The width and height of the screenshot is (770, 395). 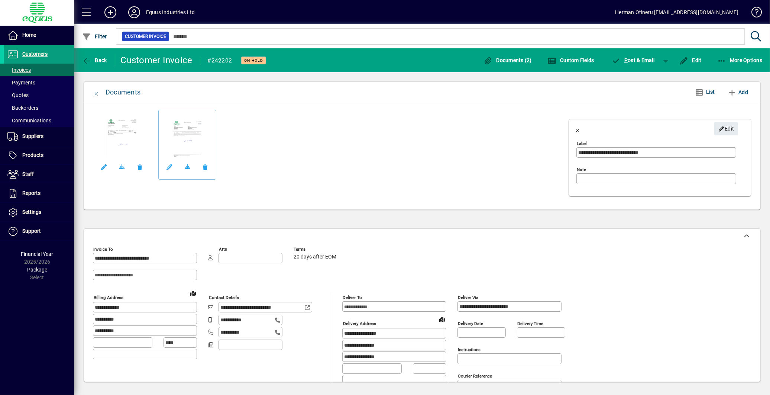 I want to click on span: 20 days after EOM, so click(x=315, y=257).